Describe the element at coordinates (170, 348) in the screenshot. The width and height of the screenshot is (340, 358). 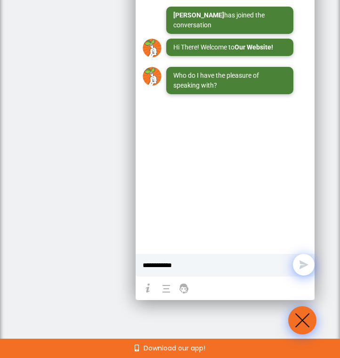
I see `a: Download our app!` at that location.